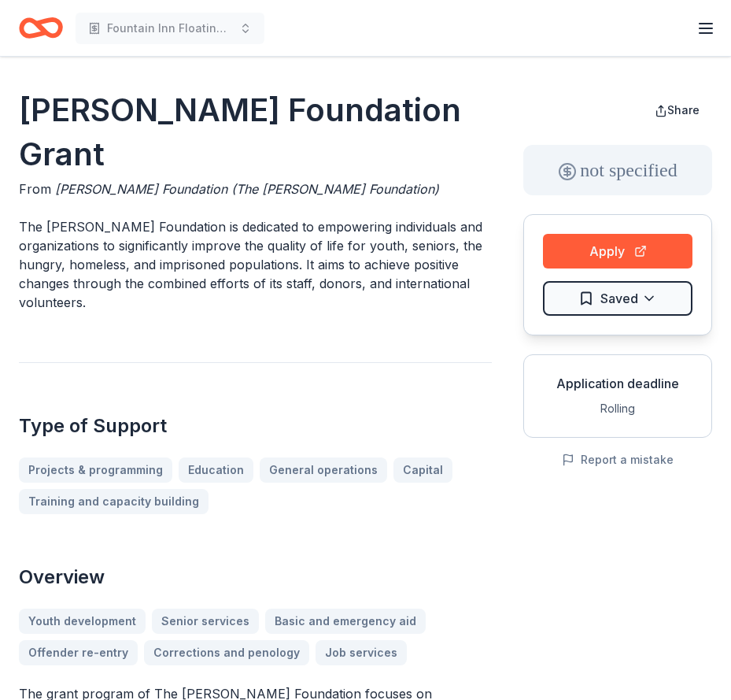 The width and height of the screenshot is (731, 700). I want to click on div: From, so click(255, 189).